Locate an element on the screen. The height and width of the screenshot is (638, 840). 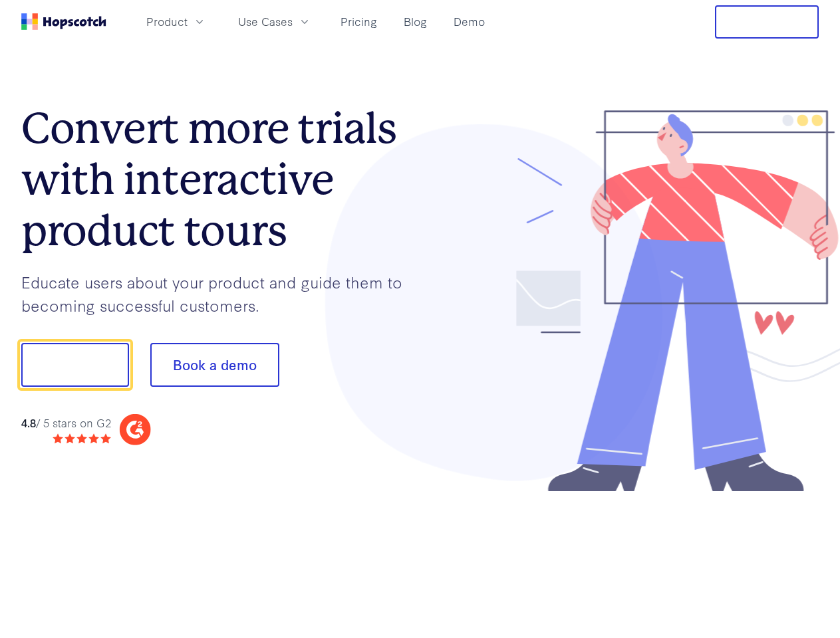
h1: Convert more trials with interactive product tours is located at coordinates (221, 179).